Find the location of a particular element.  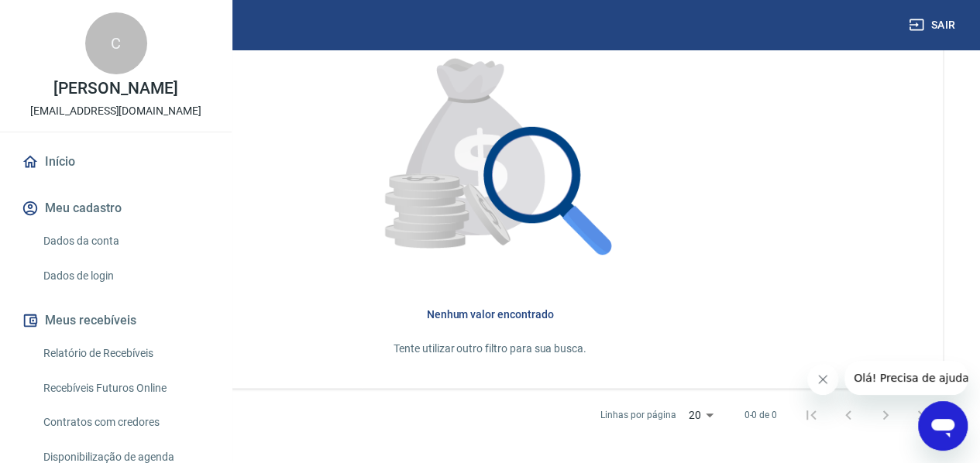

a: Dados da conta is located at coordinates (125, 241).